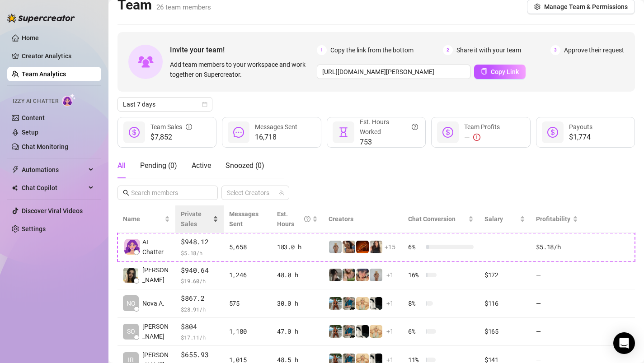  I want to click on span: Chat Conversion, so click(431, 219).